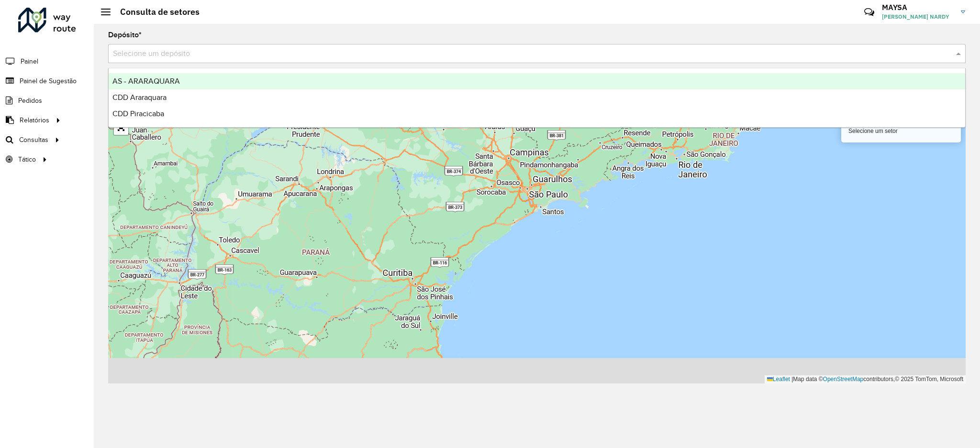  Describe the element at coordinates (901, 131) in the screenshot. I see `div: Selecione um setor` at that location.